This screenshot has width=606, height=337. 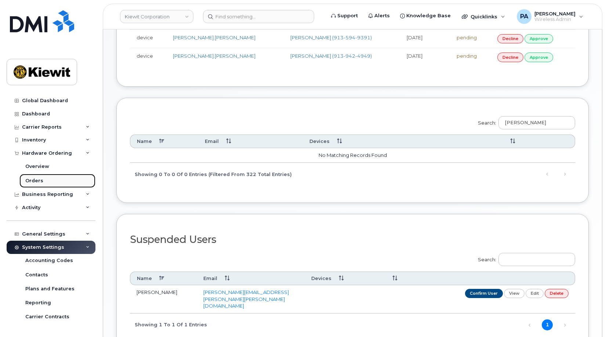 What do you see at coordinates (524, 17) in the screenshot?
I see `span: PA` at bounding box center [524, 17].